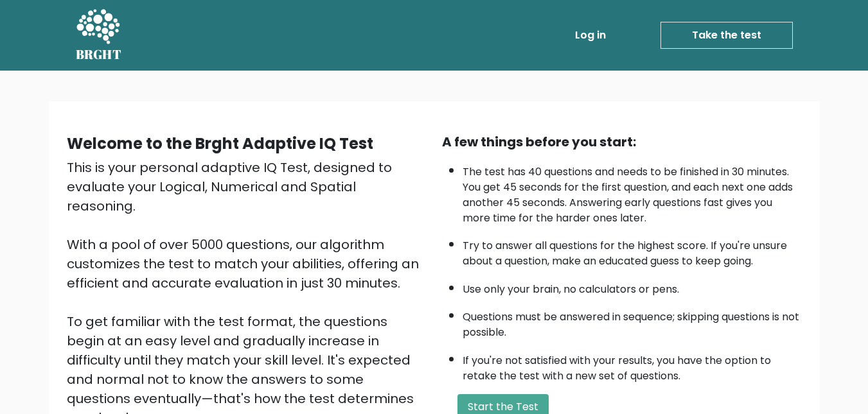  I want to click on li: Try to answer all questions for the highest score. If you're unsure about a question, make an edu..., so click(632, 251).